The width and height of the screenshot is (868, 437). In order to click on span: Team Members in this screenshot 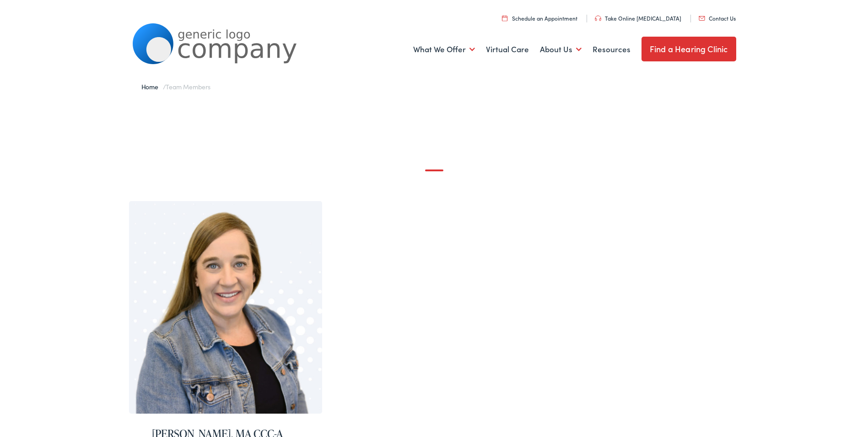, I will do `click(187, 86)`.